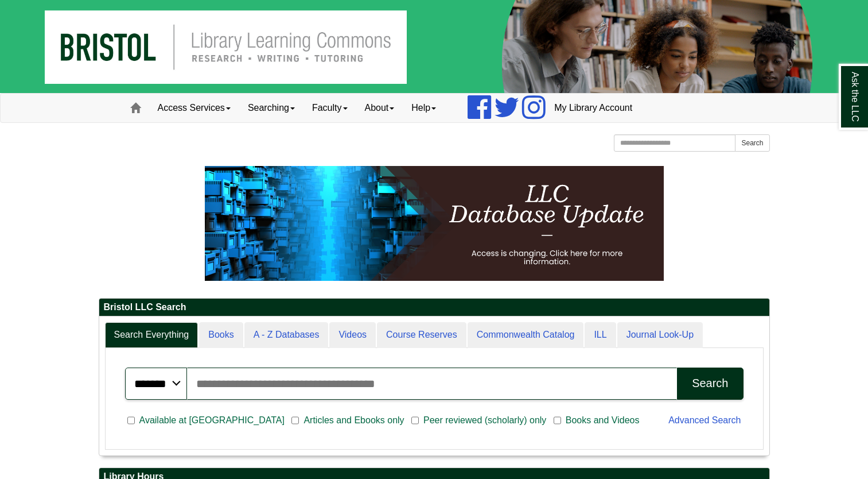  What do you see at coordinates (705, 419) in the screenshot?
I see `a: Advanced Search` at bounding box center [705, 419].